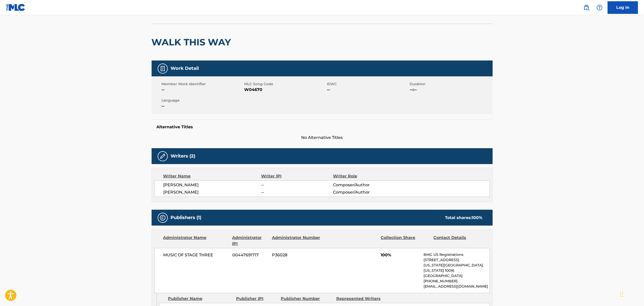 Image resolution: width=644 pixels, height=306 pixels. What do you see at coordinates (186, 217) in the screenshot?
I see `h5: Publishers (1)` at bounding box center [186, 217].